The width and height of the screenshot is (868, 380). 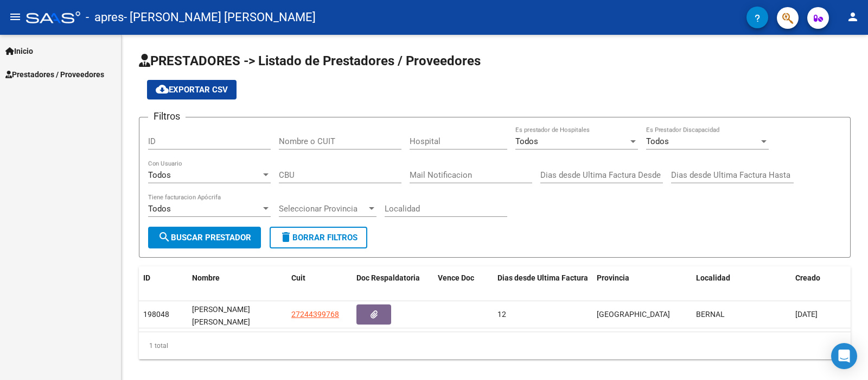 What do you see at coordinates (286, 237) in the screenshot?
I see `mat-icon: delete` at bounding box center [286, 237].